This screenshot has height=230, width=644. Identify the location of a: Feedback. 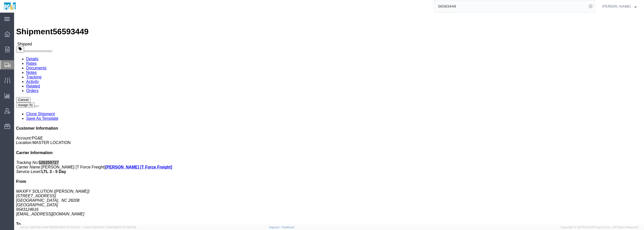
(288, 227).